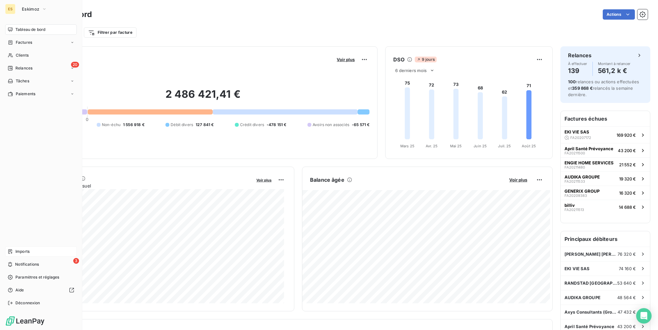 The width and height of the screenshot is (658, 330). What do you see at coordinates (41, 68) in the screenshot?
I see `a: 20Relances` at bounding box center [41, 68].